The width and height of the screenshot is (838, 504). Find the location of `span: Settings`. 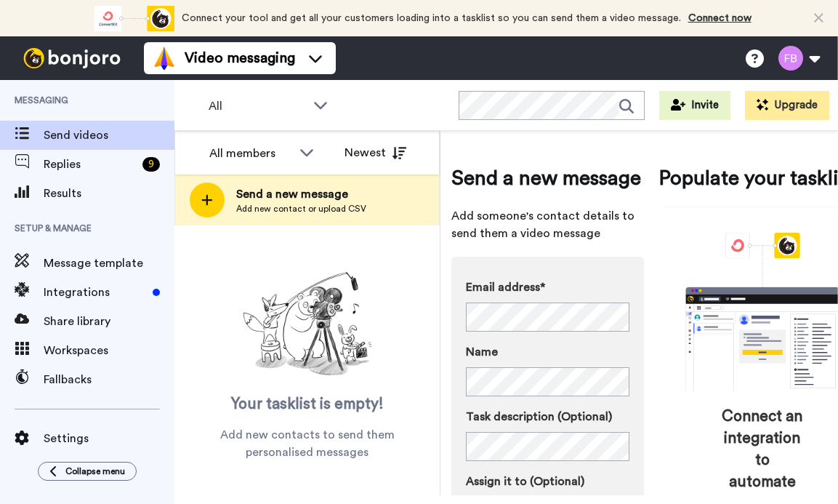

span: Settings is located at coordinates (109, 438).